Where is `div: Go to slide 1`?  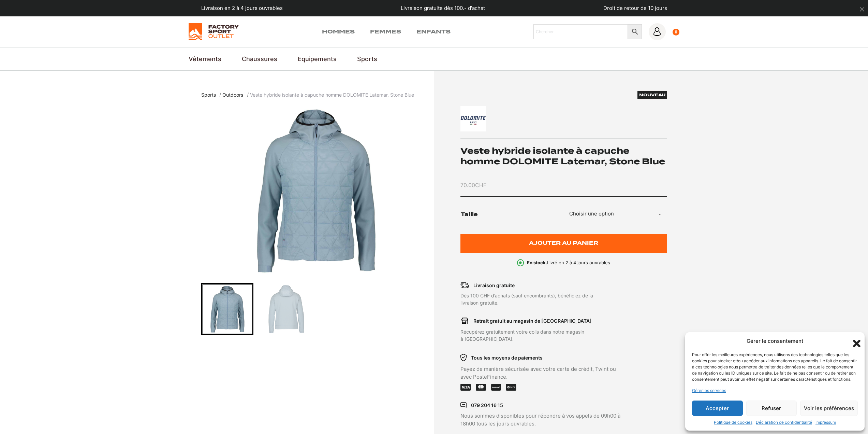
div: Go to slide 1 is located at coordinates (227, 309).